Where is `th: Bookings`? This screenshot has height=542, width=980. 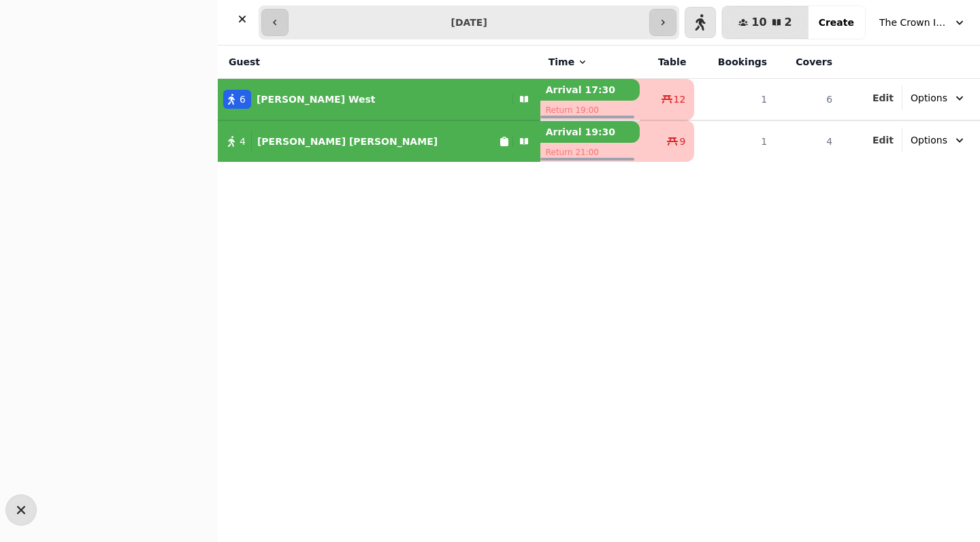
th: Bookings is located at coordinates (735, 62).